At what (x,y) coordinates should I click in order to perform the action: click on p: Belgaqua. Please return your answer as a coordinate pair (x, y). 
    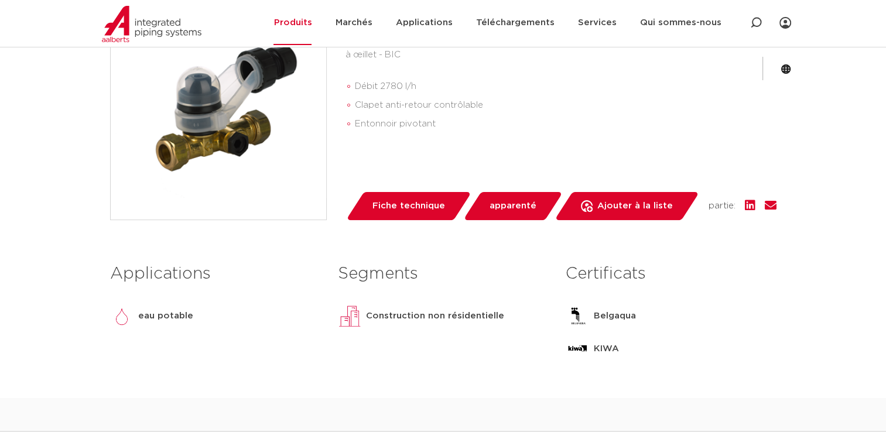
    Looking at the image, I should click on (615, 316).